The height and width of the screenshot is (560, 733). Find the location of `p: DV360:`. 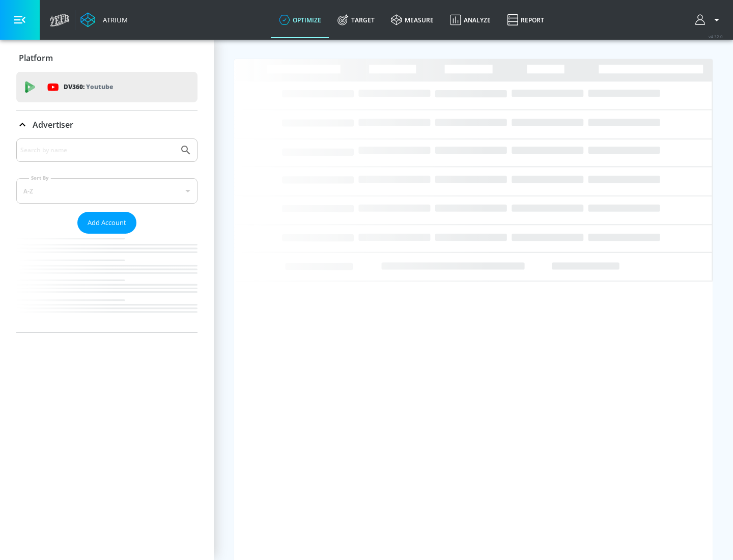

p: DV360: is located at coordinates (88, 87).